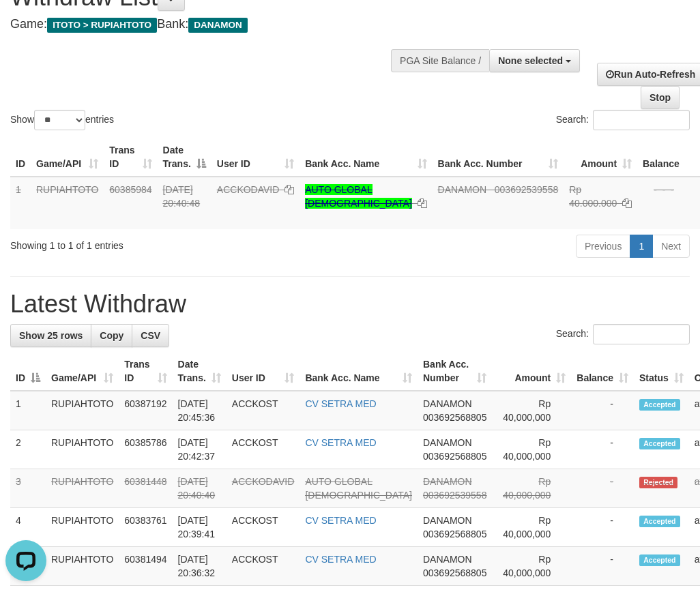  I want to click on label: Show entries, so click(62, 120).